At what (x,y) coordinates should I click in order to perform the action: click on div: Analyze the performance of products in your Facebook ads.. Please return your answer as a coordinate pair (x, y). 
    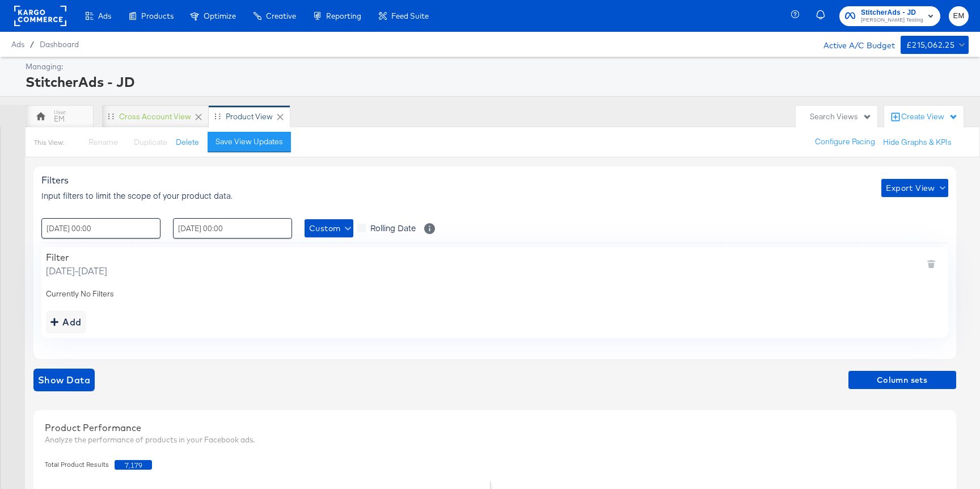
    Looking at the image, I should click on (494, 439).